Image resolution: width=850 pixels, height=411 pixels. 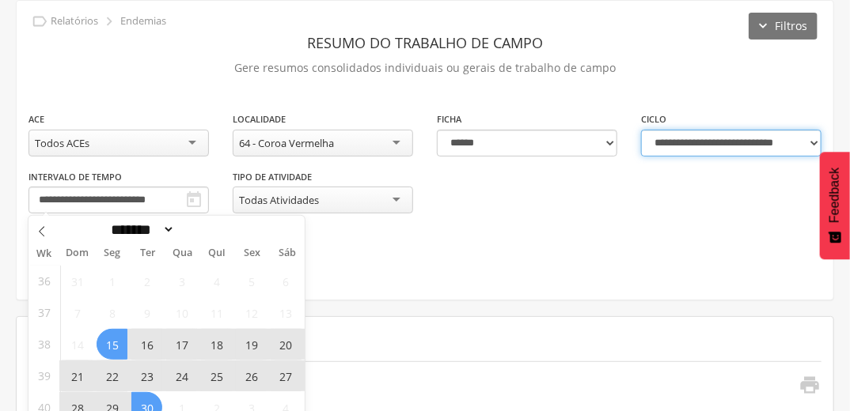 I want to click on span: Setembro 7, 2025, so click(x=77, y=312).